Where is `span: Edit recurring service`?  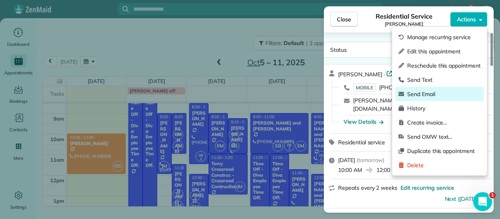 span: Edit recurring service is located at coordinates (427, 187).